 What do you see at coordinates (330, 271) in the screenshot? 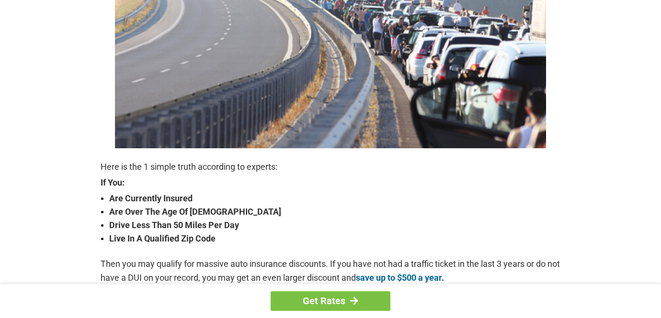
I see `p: Then you may qualify for massive auto insurance discounts. If you have not had a traffic ticket i...` at bounding box center [330, 271].